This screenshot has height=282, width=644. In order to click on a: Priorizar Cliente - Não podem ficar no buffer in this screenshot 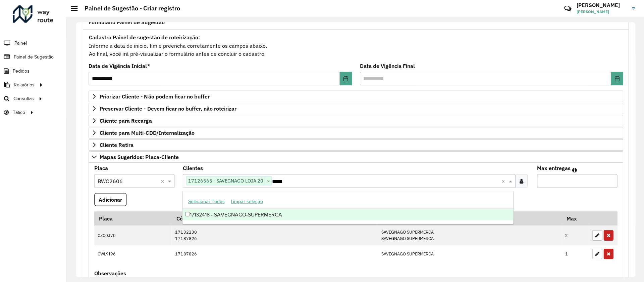, I will do `click(355, 96)`.